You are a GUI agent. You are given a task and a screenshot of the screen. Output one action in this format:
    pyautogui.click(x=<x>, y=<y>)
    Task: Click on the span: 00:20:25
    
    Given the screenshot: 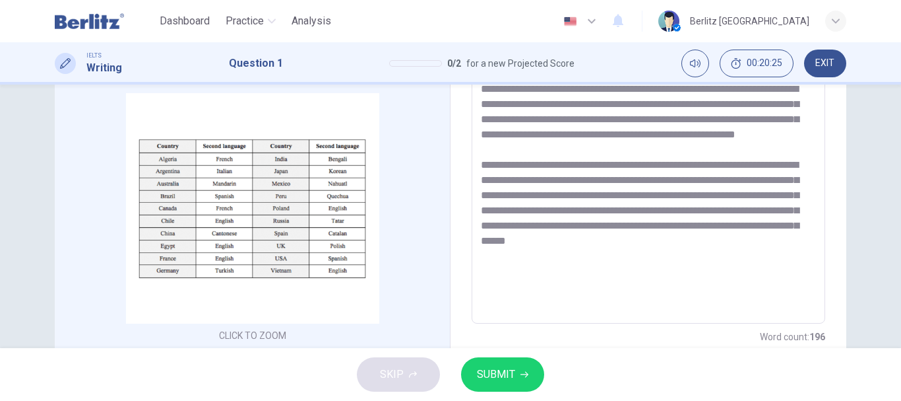 What is the action you would take?
    pyautogui.click(x=765, y=63)
    